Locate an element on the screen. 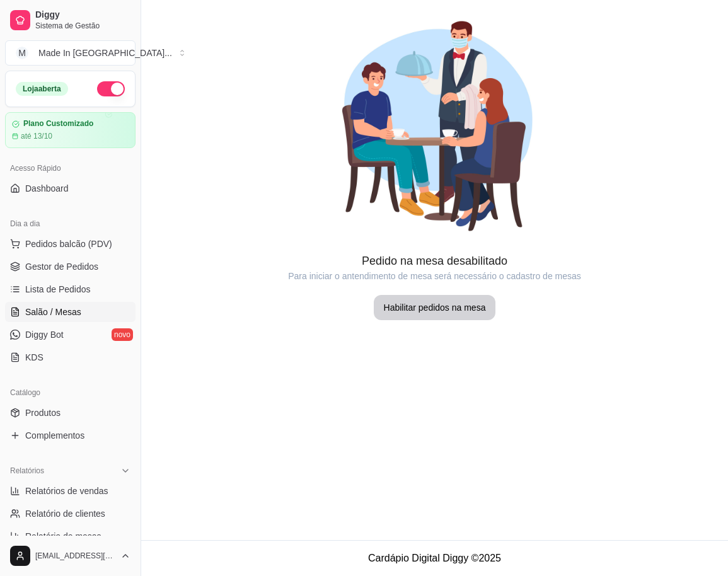 The height and width of the screenshot is (576, 728). a: Relatório de clientes is located at coordinates (70, 513).